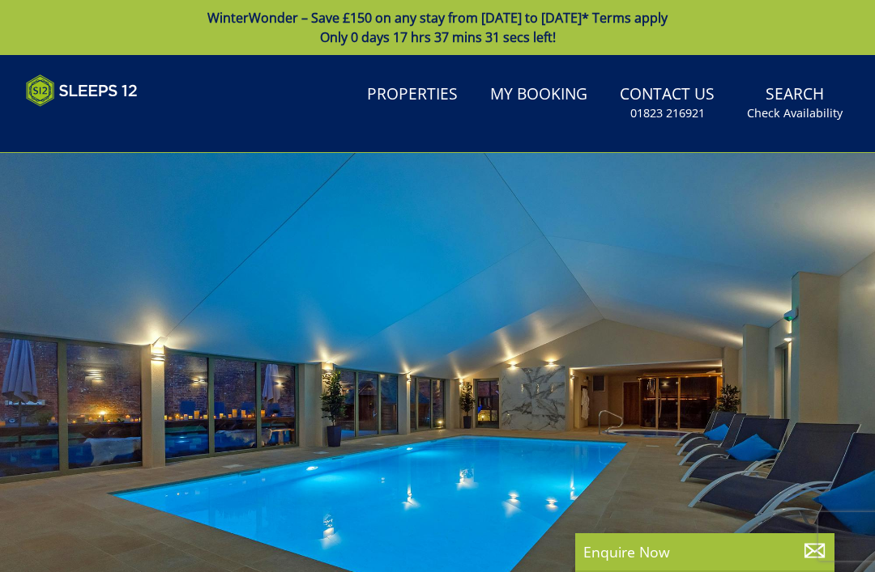 The width and height of the screenshot is (875, 572). Describe the element at coordinates (667, 113) in the screenshot. I see `small: 01823 216921` at that location.